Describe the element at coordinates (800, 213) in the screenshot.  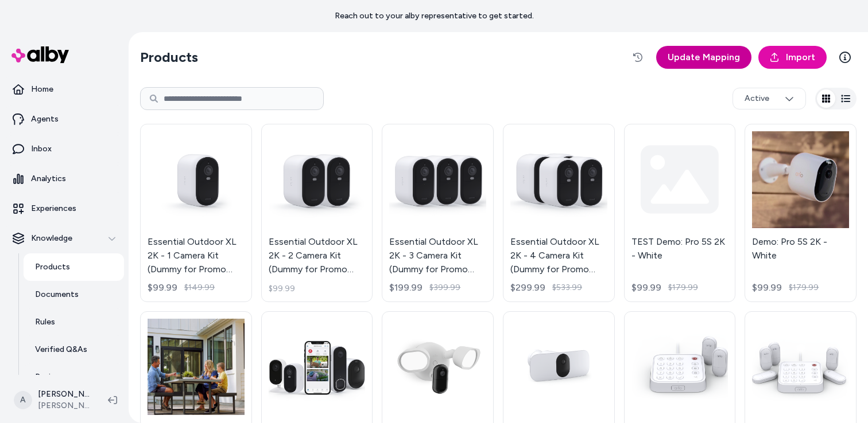
I see `a: Demo: Pro 5S 2K - WhiteDemo: Pro 5S 2K - White$99.99$179.99` at that location.